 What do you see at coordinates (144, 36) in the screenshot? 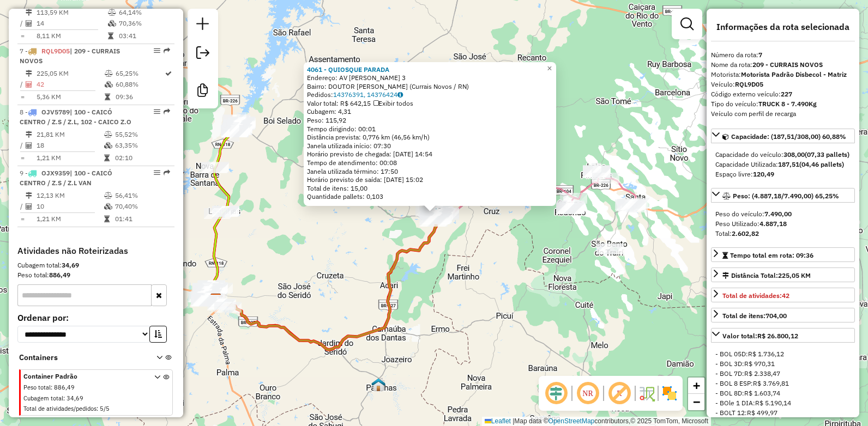
I see `td: 03:41` at bounding box center [144, 36].